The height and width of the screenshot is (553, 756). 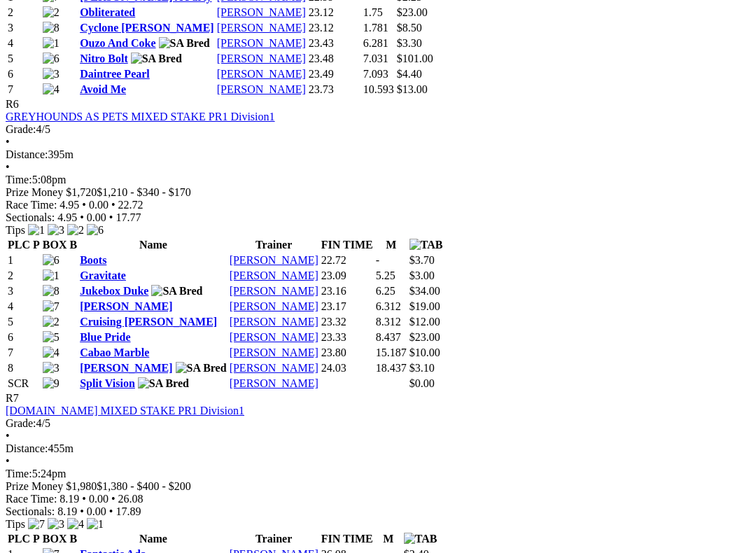 I want to click on td: 23.16, so click(x=347, y=291).